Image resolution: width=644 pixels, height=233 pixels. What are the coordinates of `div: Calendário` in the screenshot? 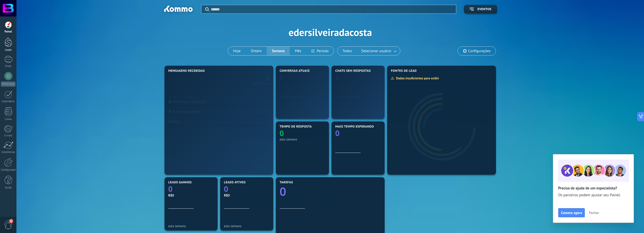 It's located at (8, 101).